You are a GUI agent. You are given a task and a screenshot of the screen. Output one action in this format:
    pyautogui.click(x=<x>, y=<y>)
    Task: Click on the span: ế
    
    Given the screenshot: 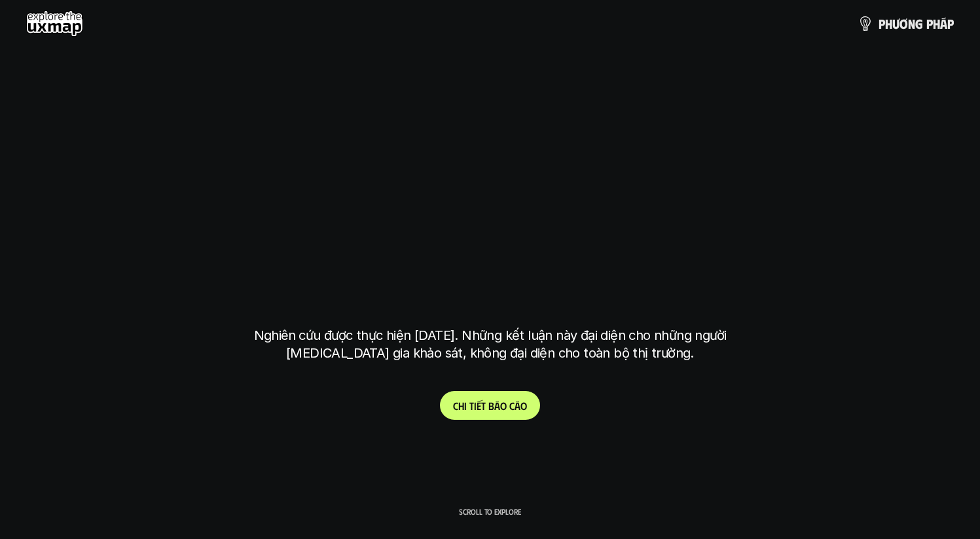 What is the action you would take?
    pyautogui.click(x=479, y=406)
    